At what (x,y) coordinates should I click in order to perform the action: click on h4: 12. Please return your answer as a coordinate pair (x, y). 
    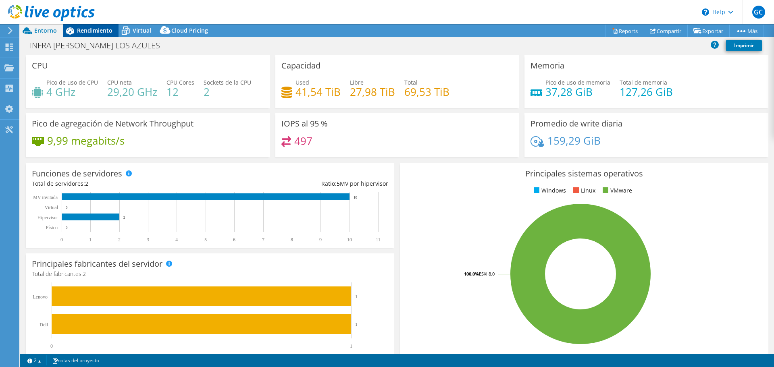
    Looking at the image, I should click on (180, 92).